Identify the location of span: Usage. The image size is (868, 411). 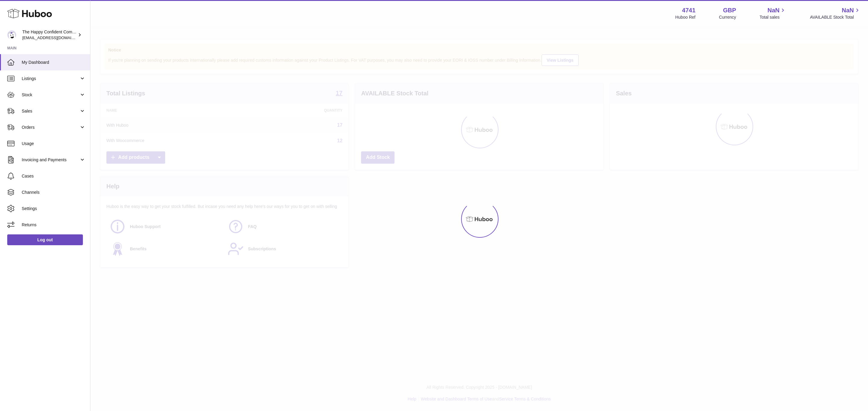
(54, 144).